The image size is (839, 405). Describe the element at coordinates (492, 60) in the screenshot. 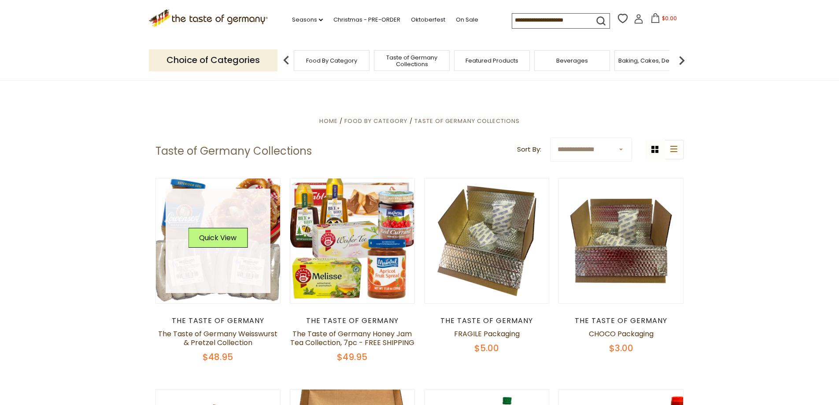

I see `span: Featured Products` at that location.